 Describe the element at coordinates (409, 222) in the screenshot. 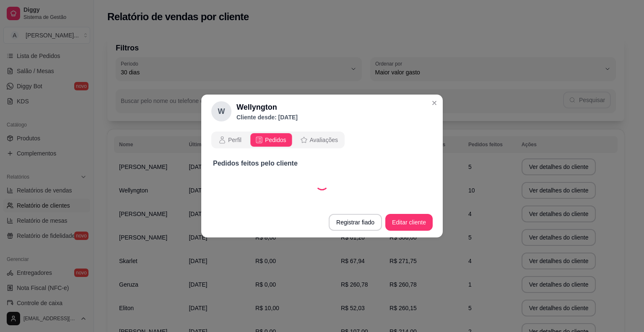

I see `button: Editar cliente` at that location.